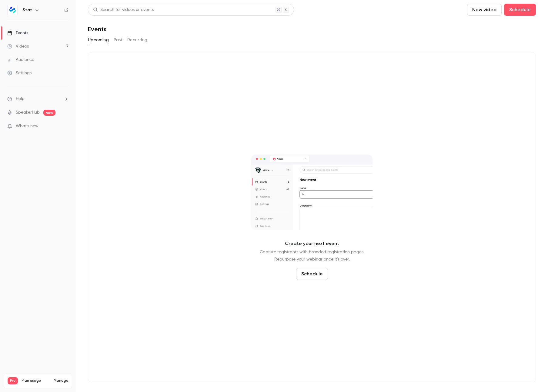 This screenshot has height=392, width=548. I want to click on button: Past, so click(118, 40).